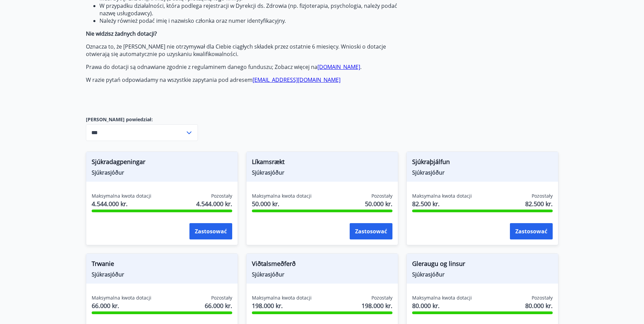 The image size is (644, 324). Describe the element at coordinates (482, 265) in the screenshot. I see `span: Gleraugu og linsur` at that location.